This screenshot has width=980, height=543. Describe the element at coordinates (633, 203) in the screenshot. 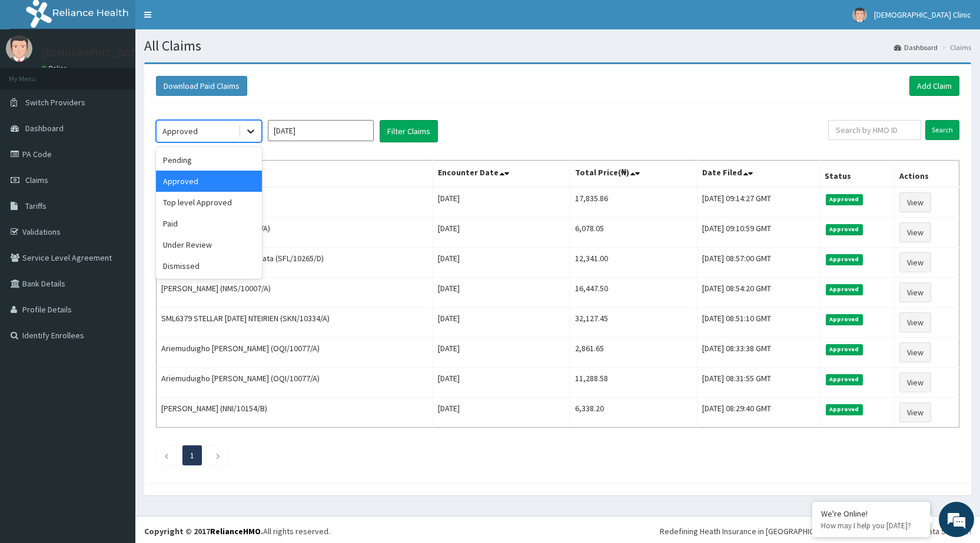

I see `td: 17,835.86` at that location.